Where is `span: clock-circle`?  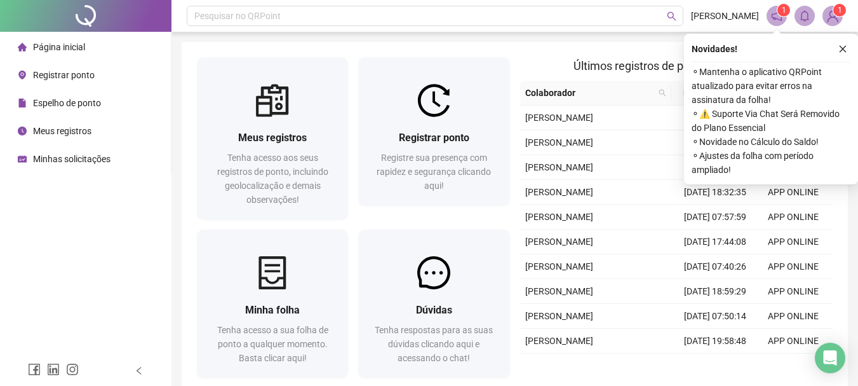 span: clock-circle is located at coordinates (22, 131).